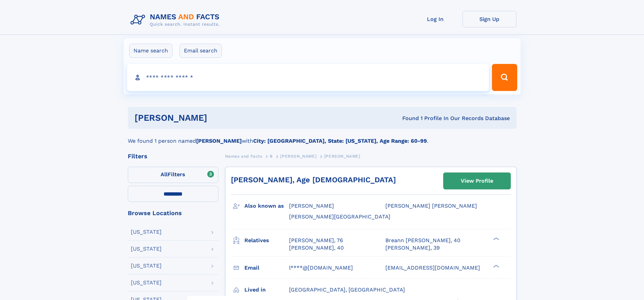  Describe the element at coordinates (504, 77) in the screenshot. I see `button: Search Button` at that location.